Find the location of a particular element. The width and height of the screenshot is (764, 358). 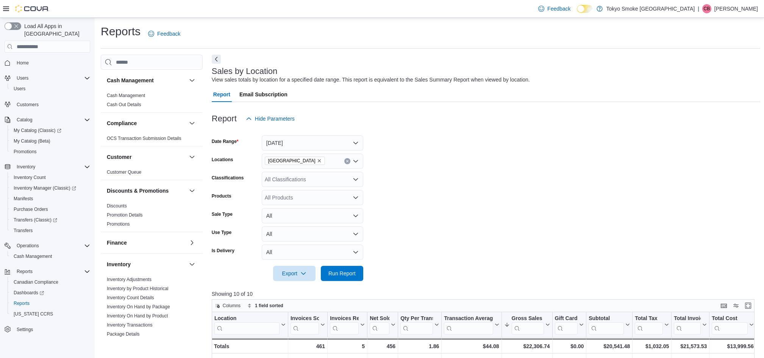

div: Invoices Sold is located at coordinates (305, 324).